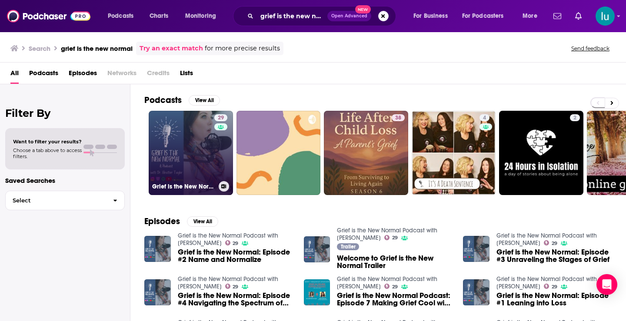  What do you see at coordinates (47, 142) in the screenshot?
I see `span: Want to filter your results?` at bounding box center [47, 142].